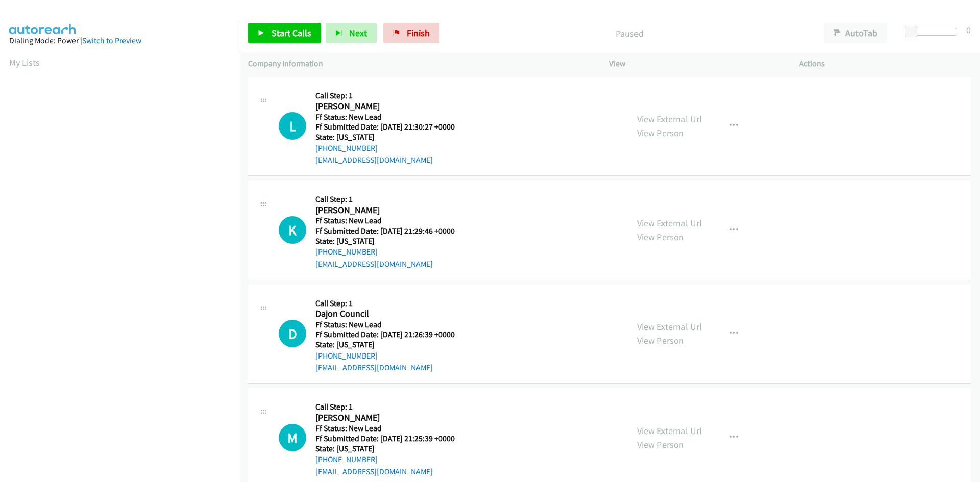  Describe the element at coordinates (119, 41) in the screenshot. I see `div: Dialing Mode: Power |` at that location.